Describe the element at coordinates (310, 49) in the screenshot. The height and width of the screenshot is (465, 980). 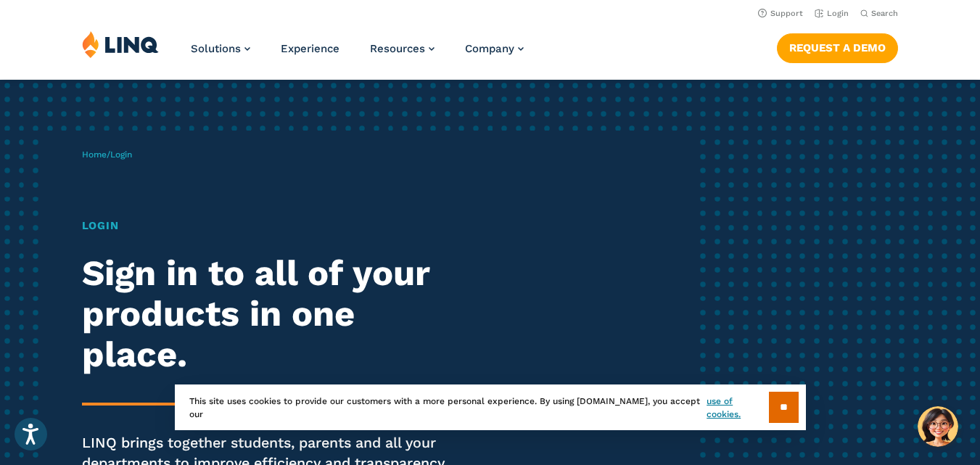
I see `span: Experience` at that location.